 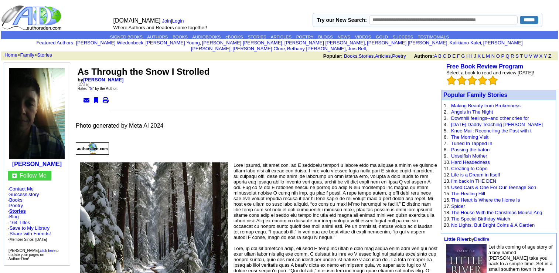 What do you see at coordinates (517, 56) in the screenshot?
I see `a: S` at bounding box center [517, 56].